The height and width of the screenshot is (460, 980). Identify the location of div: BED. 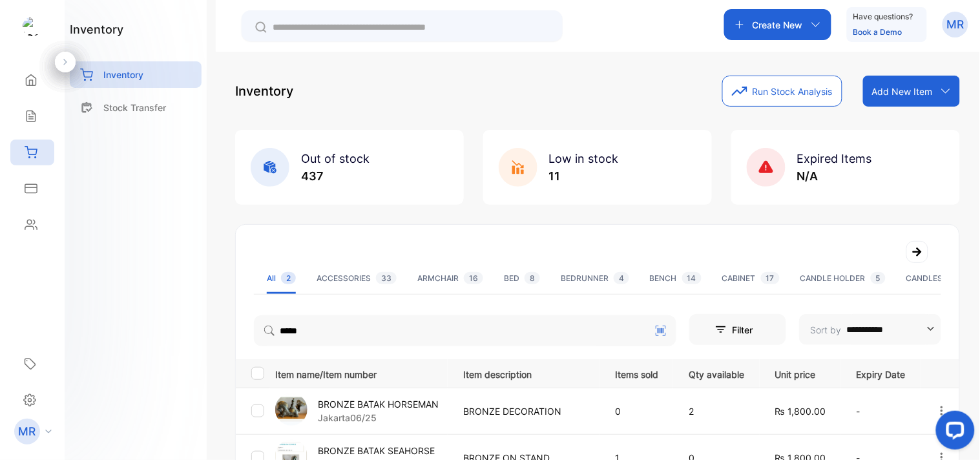
(522, 279).